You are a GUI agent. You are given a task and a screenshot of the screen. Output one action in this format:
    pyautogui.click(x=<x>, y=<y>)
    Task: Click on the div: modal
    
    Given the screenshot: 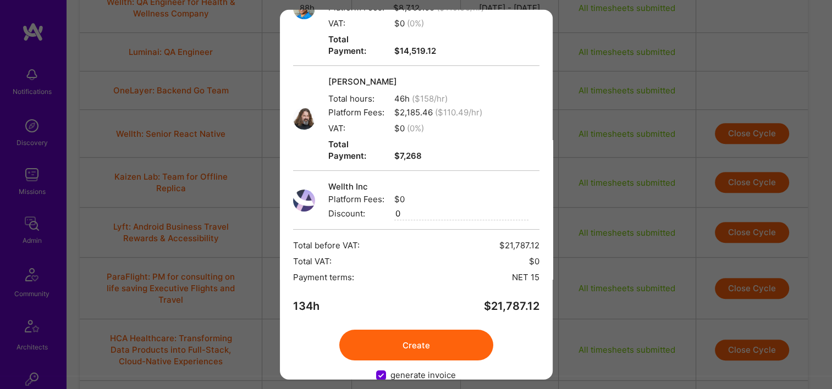 What is the action you would take?
    pyautogui.click(x=416, y=195)
    